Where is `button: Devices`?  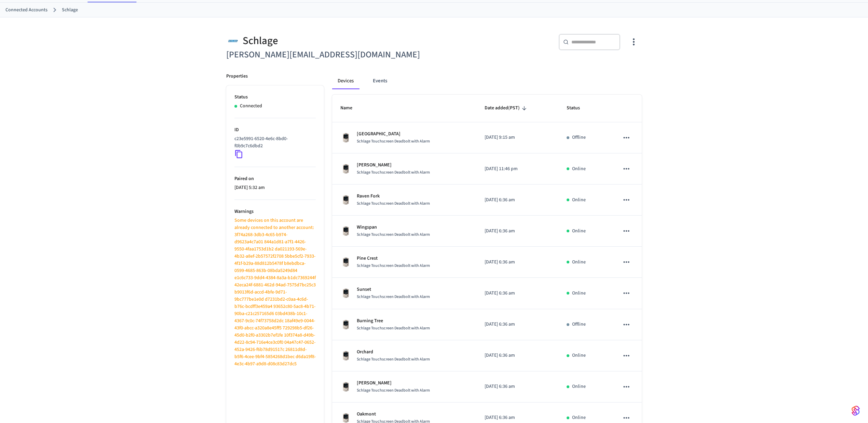 button: Devices is located at coordinates (345, 81).